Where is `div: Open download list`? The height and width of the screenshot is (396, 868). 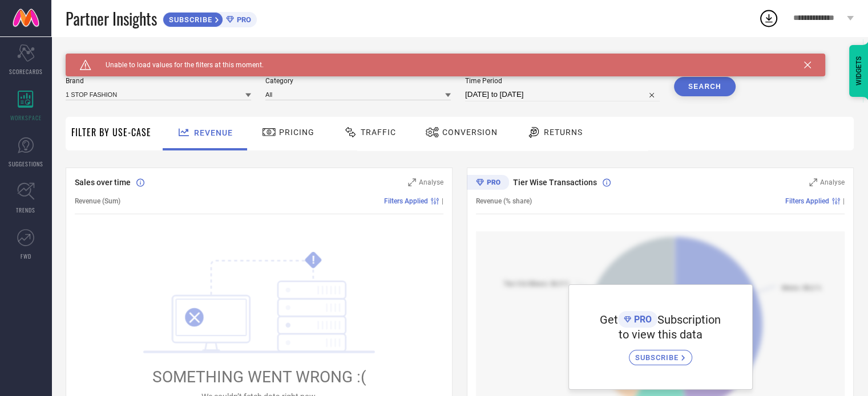
div: Open download list is located at coordinates (768, 18).